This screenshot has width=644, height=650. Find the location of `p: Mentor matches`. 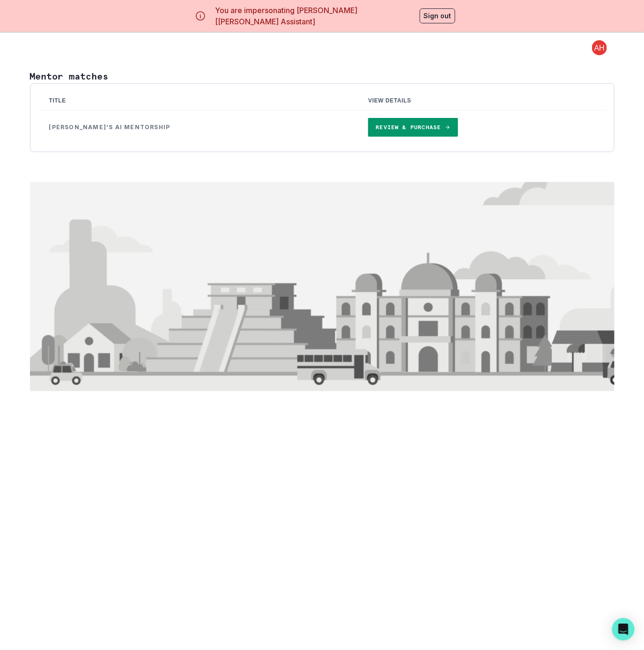

p: Mentor matches is located at coordinates (322, 76).